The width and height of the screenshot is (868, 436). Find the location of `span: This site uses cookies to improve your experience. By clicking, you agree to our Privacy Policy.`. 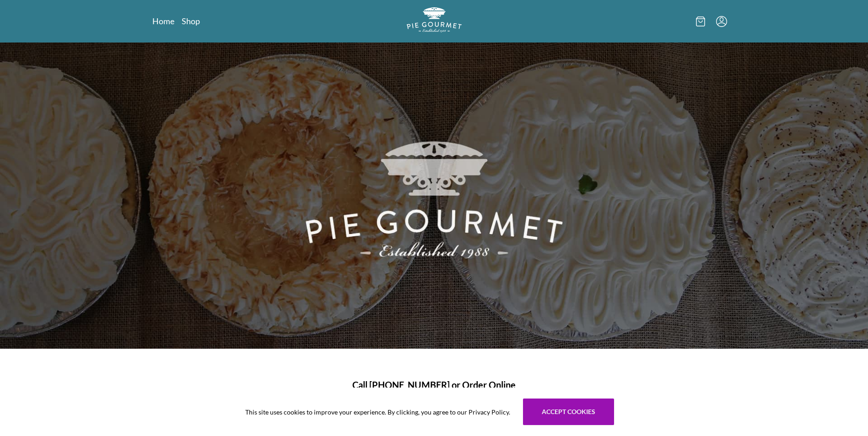

span: This site uses cookies to improve your experience. By clicking, you agree to our Privacy Policy. is located at coordinates (378, 412).